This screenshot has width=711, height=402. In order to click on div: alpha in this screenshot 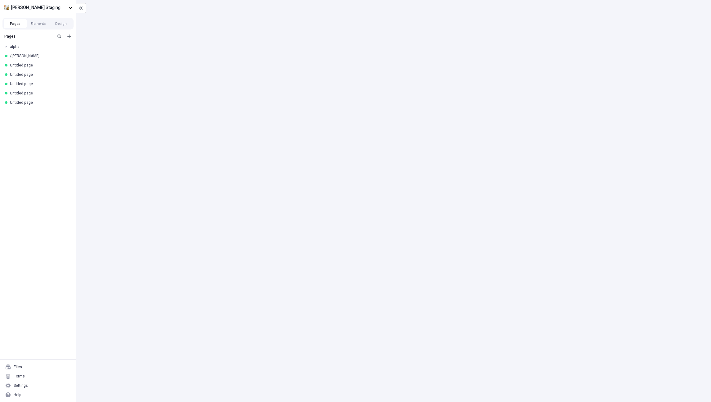, I will do `click(39, 47)`.